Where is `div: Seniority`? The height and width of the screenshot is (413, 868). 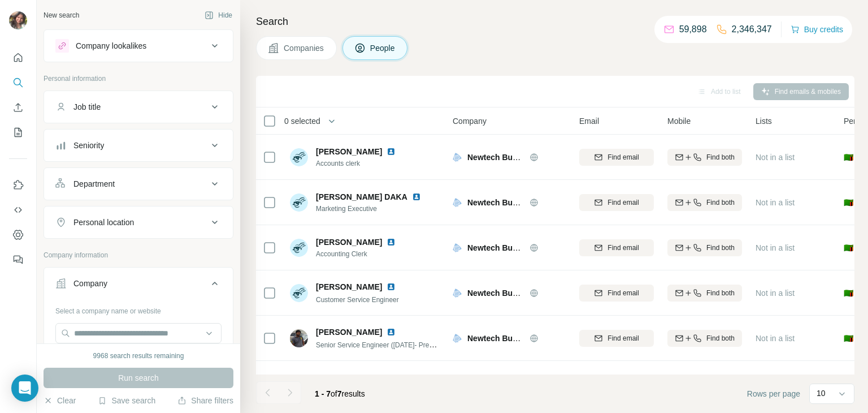 div: Seniority is located at coordinates (89, 145).